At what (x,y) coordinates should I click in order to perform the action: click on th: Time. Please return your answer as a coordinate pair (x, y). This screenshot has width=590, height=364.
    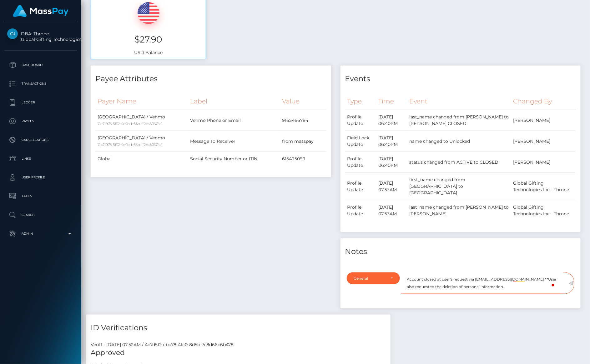
    Looking at the image, I should click on (391, 101).